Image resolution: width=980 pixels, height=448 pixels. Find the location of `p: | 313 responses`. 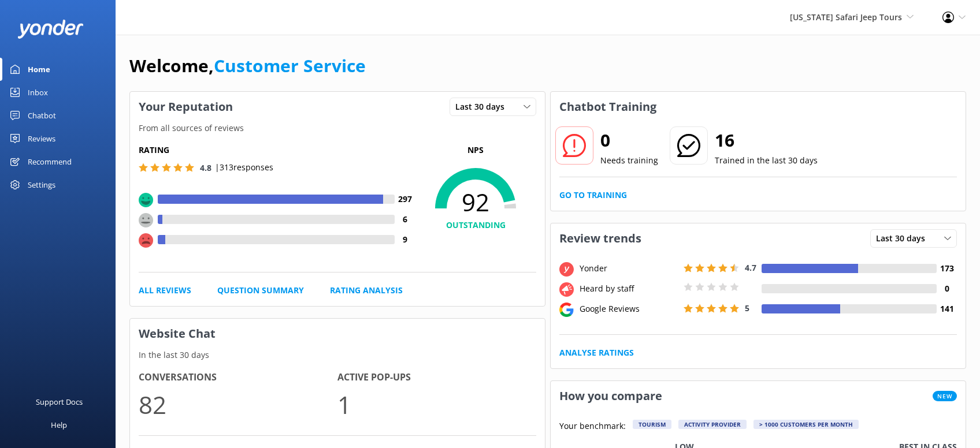

p: | 313 responses is located at coordinates (244, 168).